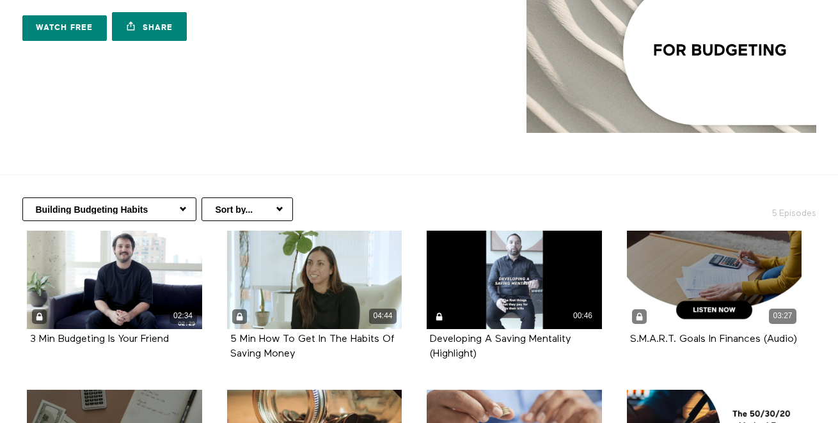  I want to click on a: Watch free, so click(65, 28).